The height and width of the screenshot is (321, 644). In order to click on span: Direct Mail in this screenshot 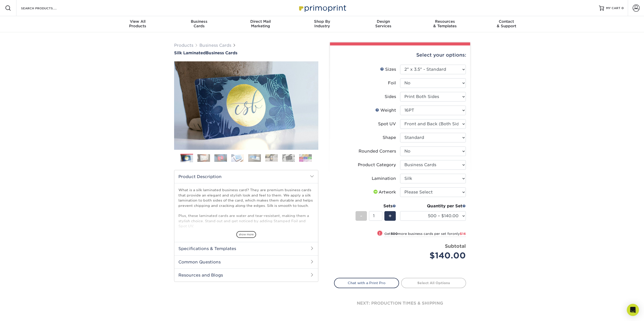, I will do `click(261, 21)`.